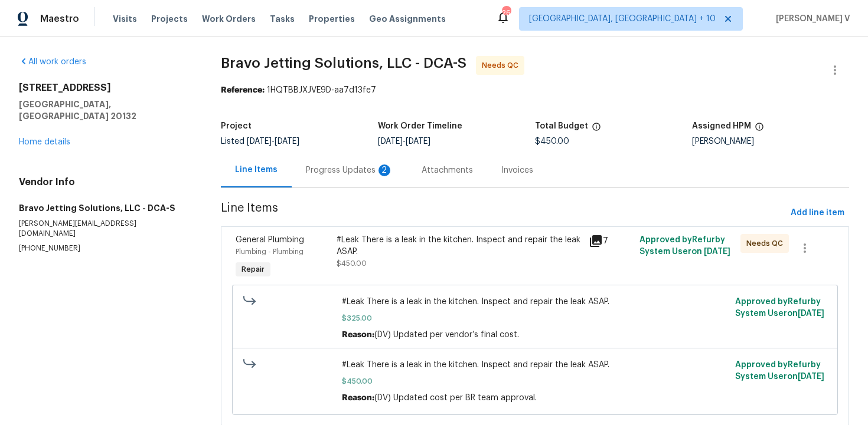  I want to click on span: (DV) Updated cost per BR team approval., so click(456, 398).